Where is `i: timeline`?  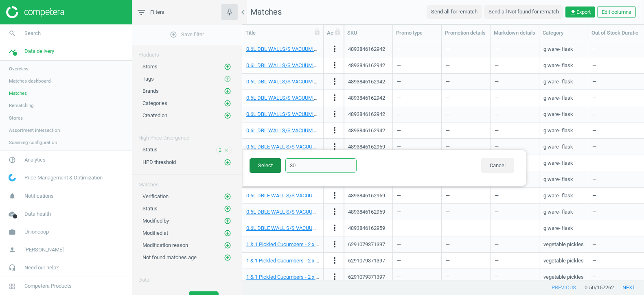
i: timeline is located at coordinates (12, 51).